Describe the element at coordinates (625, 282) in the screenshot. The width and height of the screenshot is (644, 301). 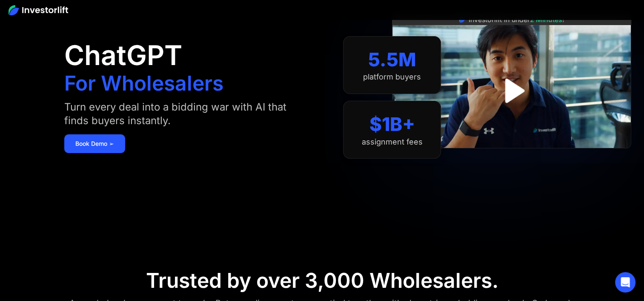
I see `div: Open Intercom Messenger` at that location.